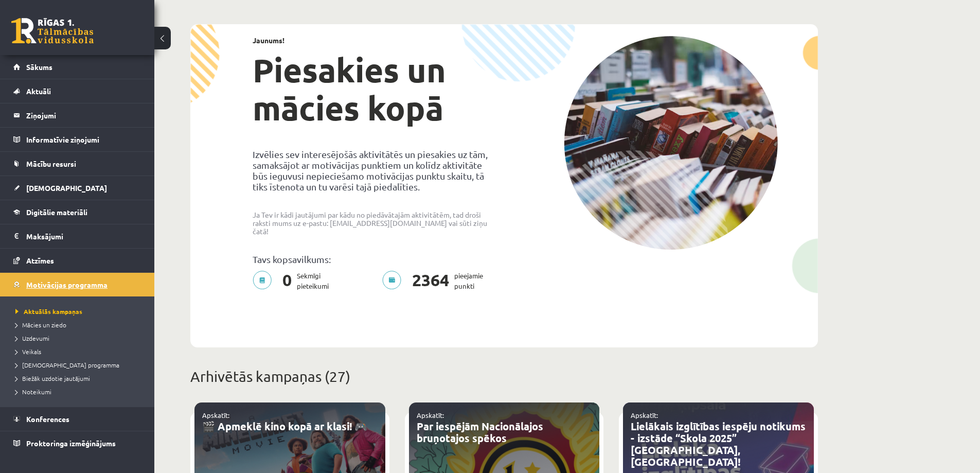  What do you see at coordinates (480, 432) in the screenshot?
I see `a: Par iespējām Nacionālajos bruņotajos spēkos` at bounding box center [480, 432].